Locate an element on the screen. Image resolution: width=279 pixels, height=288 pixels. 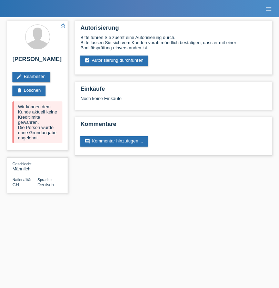
i: comment is located at coordinates (87, 141).